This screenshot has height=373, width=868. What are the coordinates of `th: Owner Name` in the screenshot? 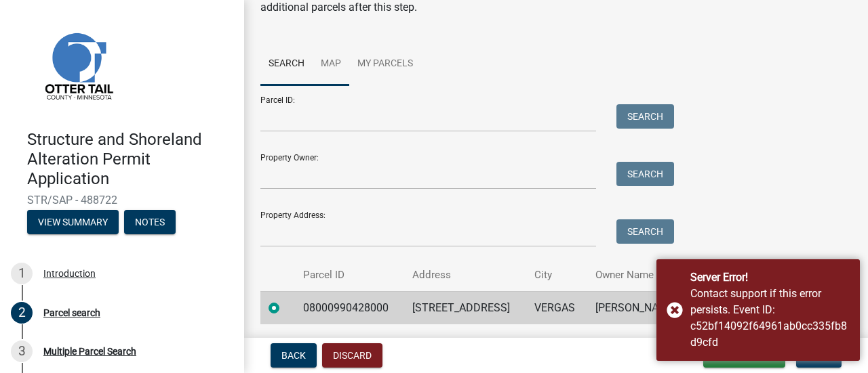 It's located at (688, 275).